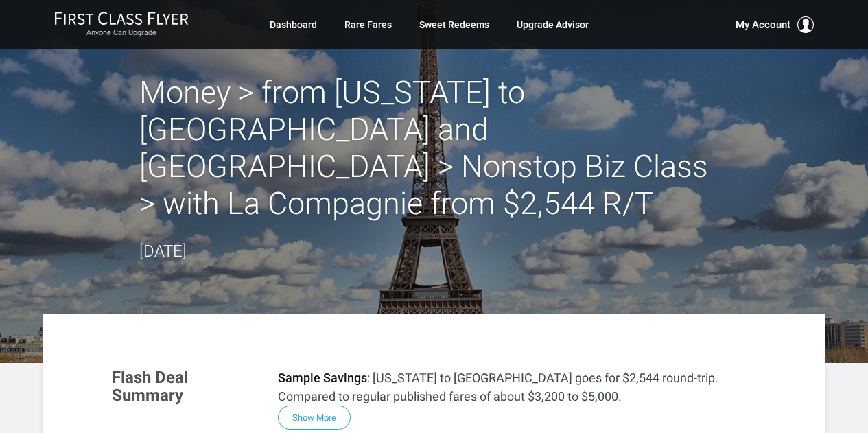  Describe the element at coordinates (763, 25) in the screenshot. I see `span: My Account` at that location.